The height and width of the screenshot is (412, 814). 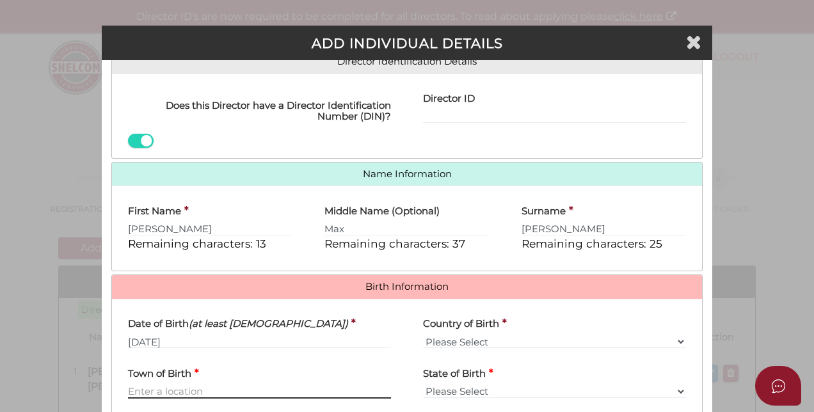 What do you see at coordinates (197, 243) in the screenshot?
I see `span: Remaining characters: 13` at bounding box center [197, 243].